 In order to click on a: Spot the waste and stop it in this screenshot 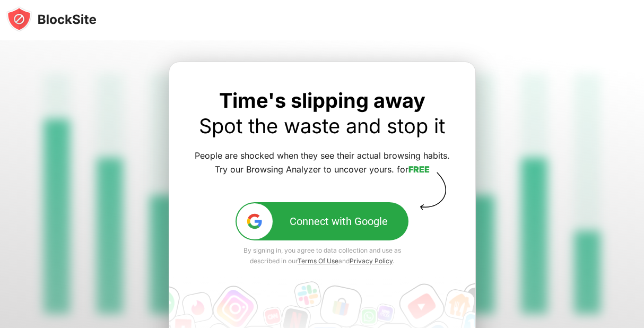, I will do `click(322, 126)`.